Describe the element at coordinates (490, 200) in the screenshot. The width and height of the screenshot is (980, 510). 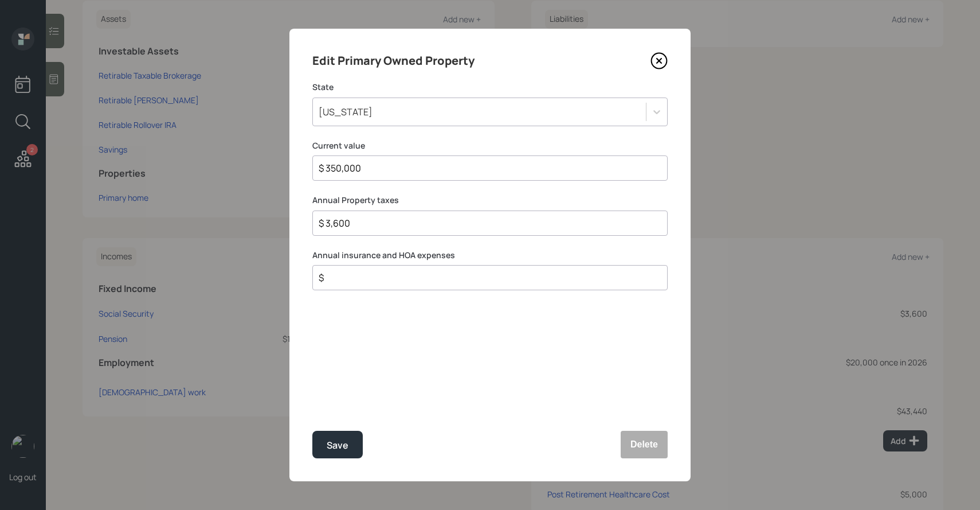
I see `label: Annual Property taxes` at that location.